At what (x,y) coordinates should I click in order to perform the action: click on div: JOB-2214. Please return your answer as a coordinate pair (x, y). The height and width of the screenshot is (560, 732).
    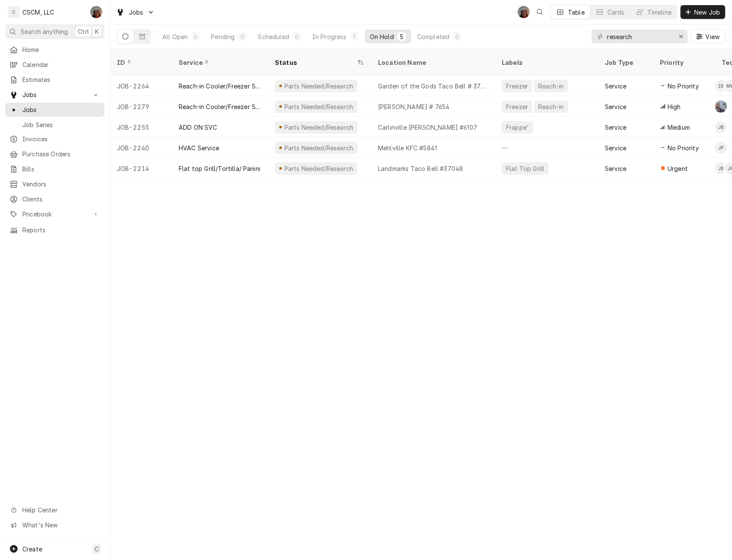
    Looking at the image, I should click on (141, 168).